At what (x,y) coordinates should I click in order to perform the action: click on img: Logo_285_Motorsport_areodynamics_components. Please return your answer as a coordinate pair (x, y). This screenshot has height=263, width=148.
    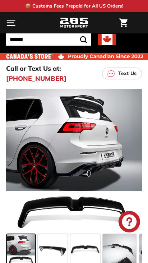
    Looking at the image, I should click on (74, 23).